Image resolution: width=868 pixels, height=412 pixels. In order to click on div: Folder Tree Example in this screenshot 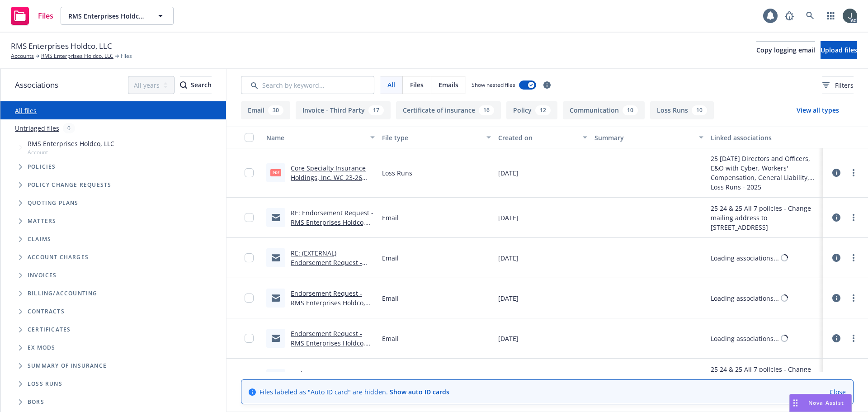, I will do `click(113, 348)`.